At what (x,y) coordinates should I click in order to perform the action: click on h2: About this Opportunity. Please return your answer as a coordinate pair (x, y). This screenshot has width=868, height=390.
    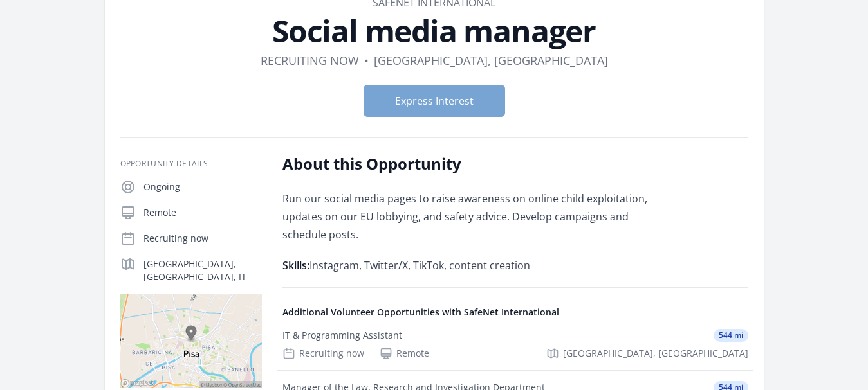
    Looking at the image, I should click on (470, 164).